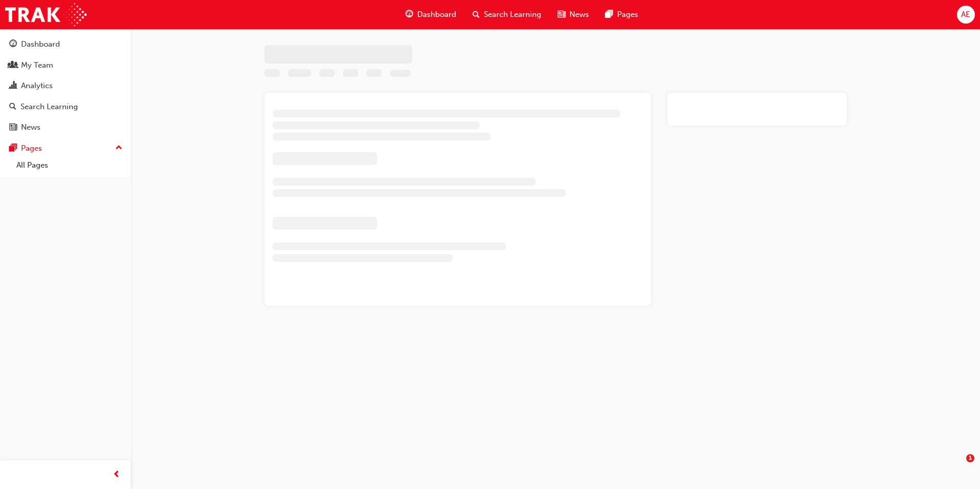 This screenshot has width=980, height=489. I want to click on span: up-icon, so click(119, 148).